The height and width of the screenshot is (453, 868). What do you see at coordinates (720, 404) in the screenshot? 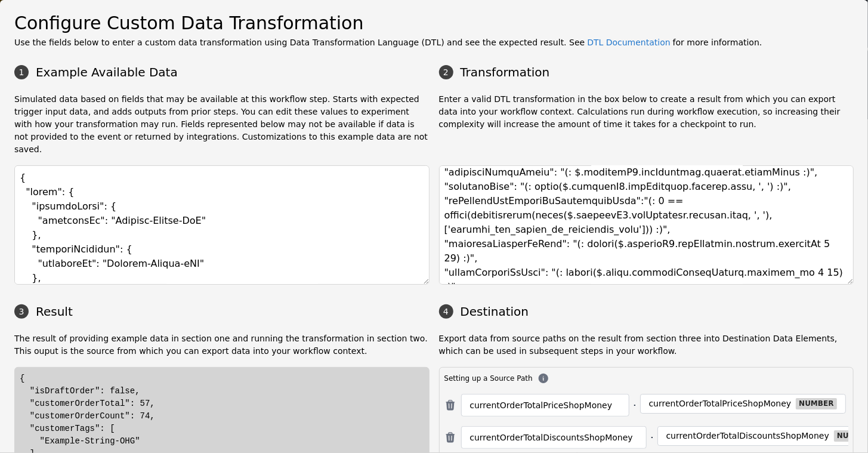
I see `div: currentOrderTotalPriceShopMoney` at bounding box center [720, 404].